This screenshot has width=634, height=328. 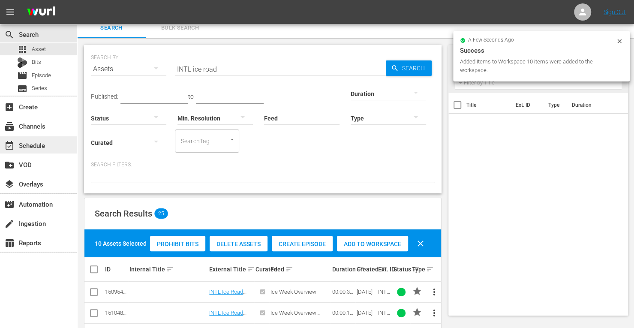 What do you see at coordinates (9, 224) in the screenshot?
I see `span: Ingestion` at bounding box center [9, 224].